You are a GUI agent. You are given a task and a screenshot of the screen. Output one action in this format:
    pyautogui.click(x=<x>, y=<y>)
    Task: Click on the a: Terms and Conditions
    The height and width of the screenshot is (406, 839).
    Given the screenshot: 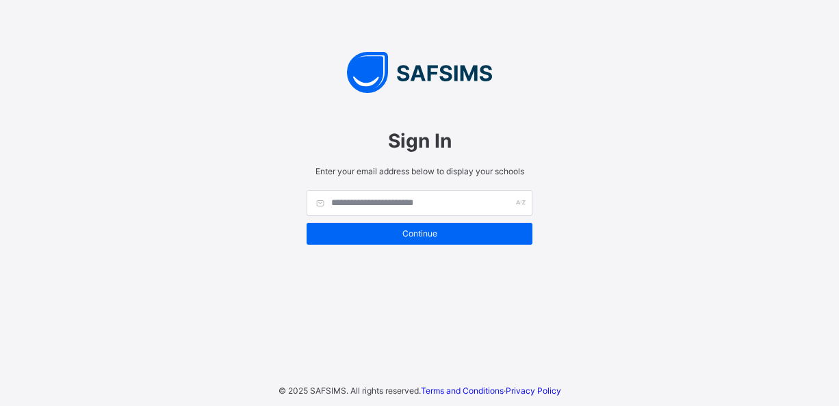 What is the action you would take?
    pyautogui.click(x=462, y=391)
    